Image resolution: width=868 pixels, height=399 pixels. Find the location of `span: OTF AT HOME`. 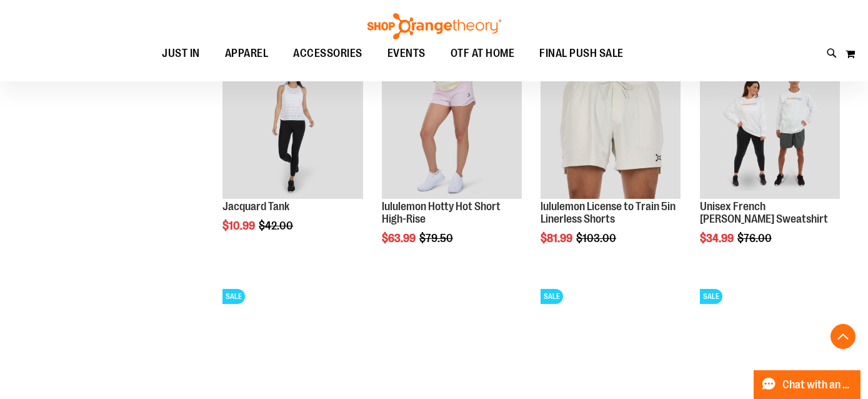

span: OTF AT HOME is located at coordinates (482, 53).